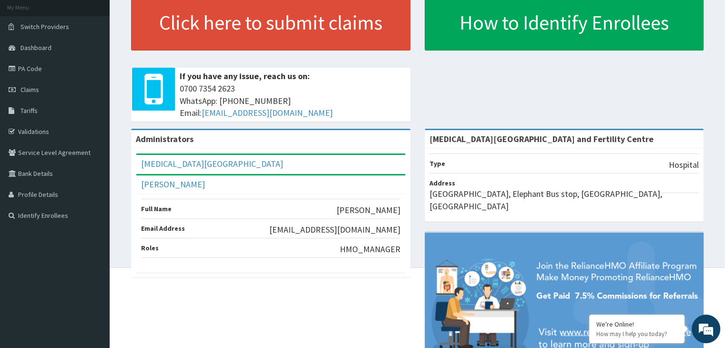 Image resolution: width=725 pixels, height=348 pixels. Describe the element at coordinates (245, 76) in the screenshot. I see `b: If you have any issue, reach us on:` at that location.